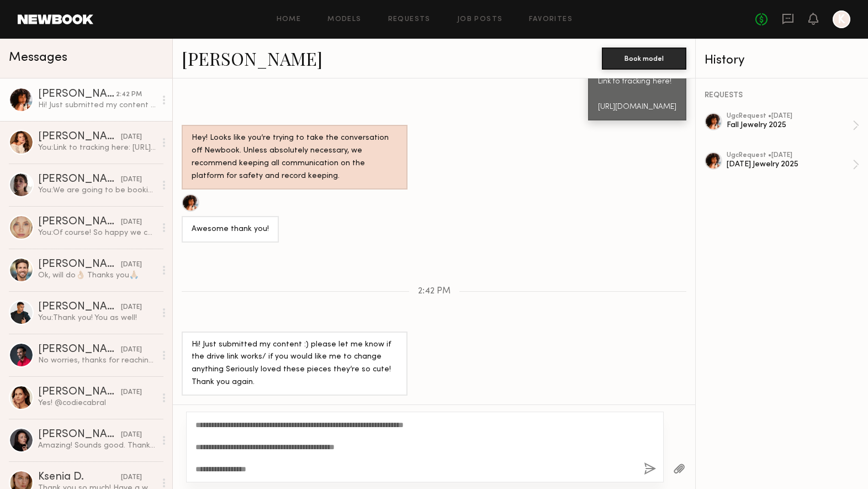 The height and width of the screenshot is (489, 868). Describe the element at coordinates (289, 19) in the screenshot. I see `a: Home` at that location.